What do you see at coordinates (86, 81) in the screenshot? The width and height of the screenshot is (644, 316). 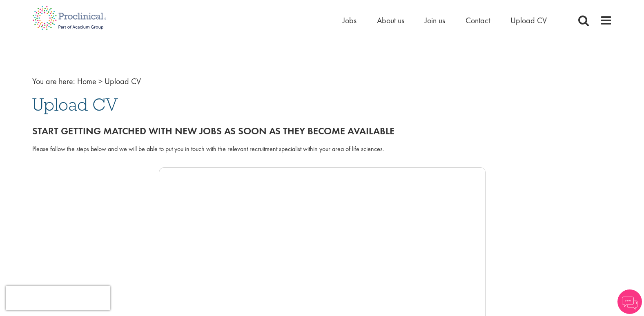 I see `a: breadcrumb link` at bounding box center [86, 81].